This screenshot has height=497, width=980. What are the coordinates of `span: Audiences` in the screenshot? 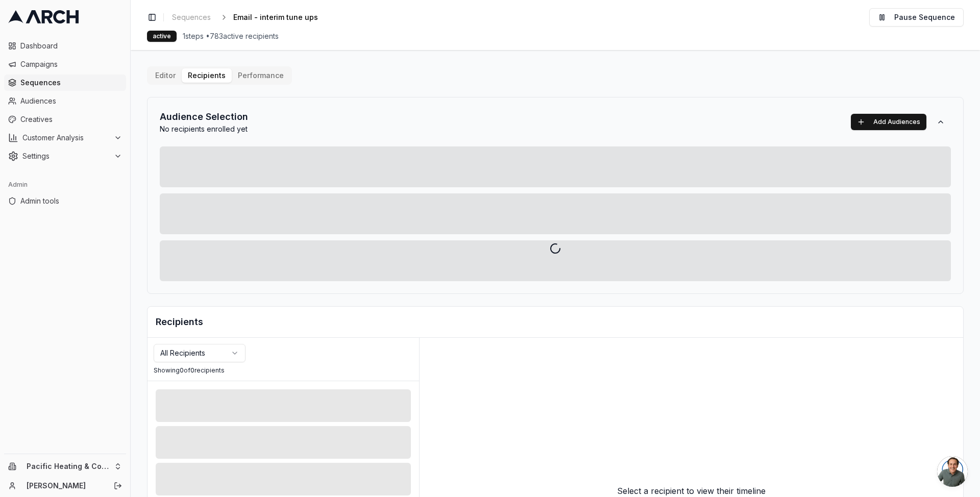 It's located at (71, 101).